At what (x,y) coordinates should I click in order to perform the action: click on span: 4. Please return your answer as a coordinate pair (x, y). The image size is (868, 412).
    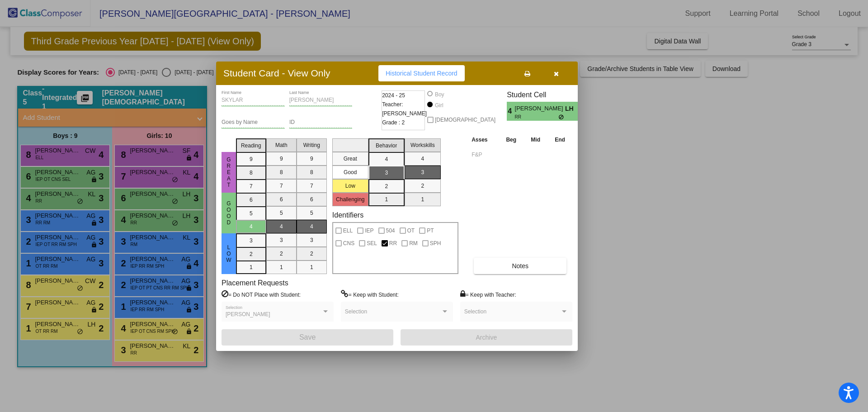
    Looking at the image, I should click on (511, 111).